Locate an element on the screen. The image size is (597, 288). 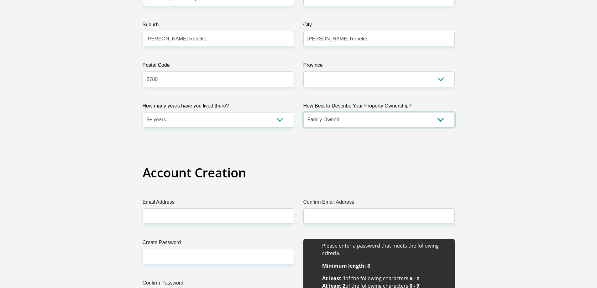
label: Email Address is located at coordinates (218, 203).